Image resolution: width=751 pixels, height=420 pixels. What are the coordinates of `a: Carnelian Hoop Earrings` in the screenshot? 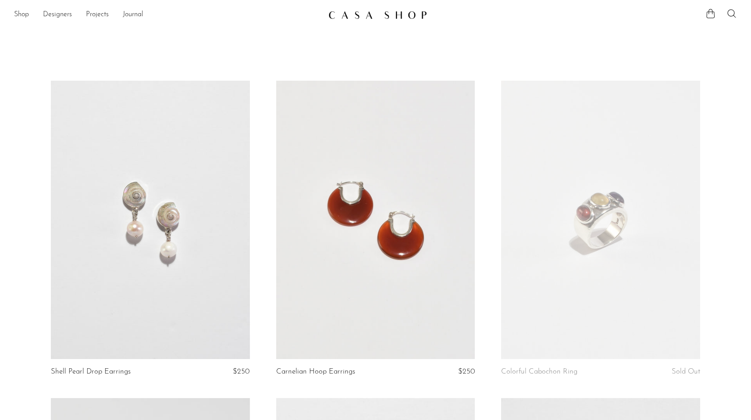 It's located at (316, 372).